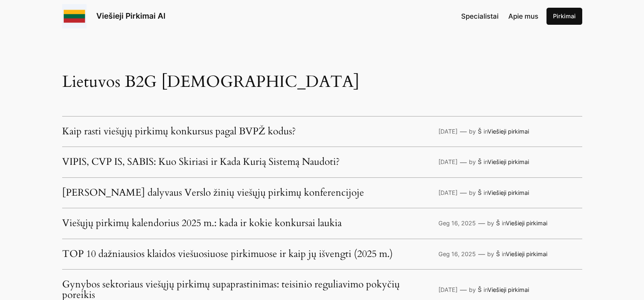 This screenshot has height=300, width=644. I want to click on span: Apie mus, so click(523, 16).